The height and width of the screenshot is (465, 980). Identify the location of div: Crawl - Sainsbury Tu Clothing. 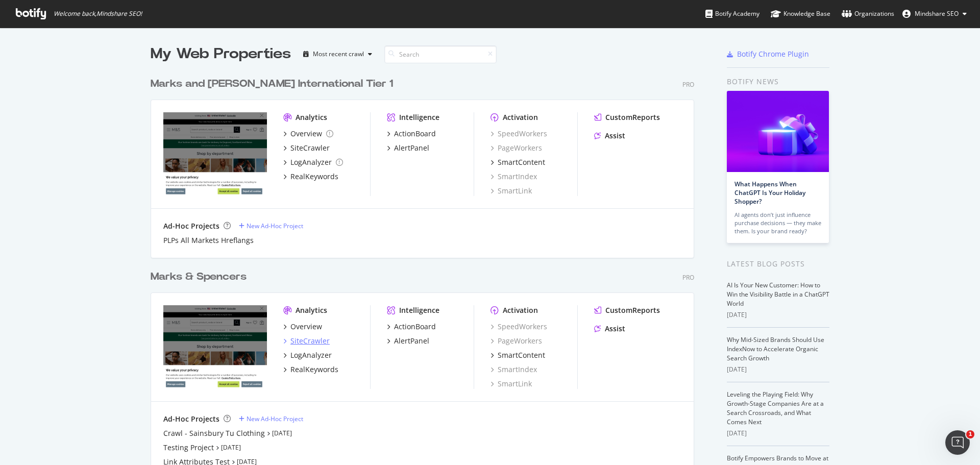
(214, 433).